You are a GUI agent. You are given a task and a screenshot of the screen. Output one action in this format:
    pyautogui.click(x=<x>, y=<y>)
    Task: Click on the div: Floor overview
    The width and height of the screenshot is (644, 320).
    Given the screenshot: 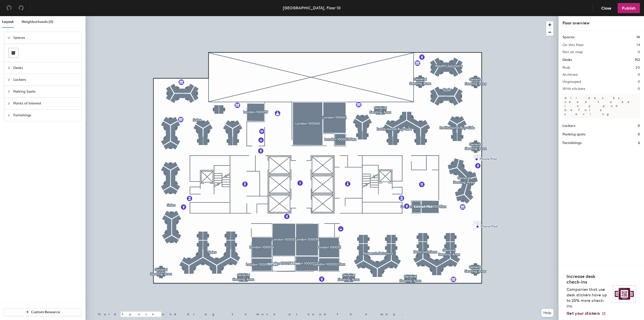 What is the action you would take?
    pyautogui.click(x=602, y=23)
    